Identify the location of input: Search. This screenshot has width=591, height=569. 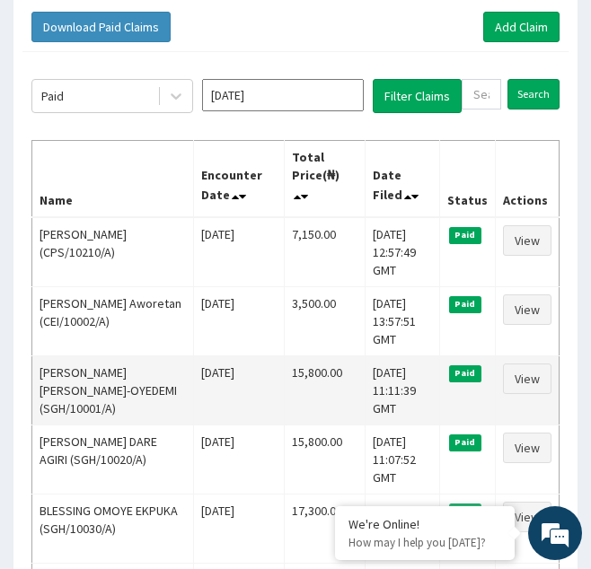
(533, 94).